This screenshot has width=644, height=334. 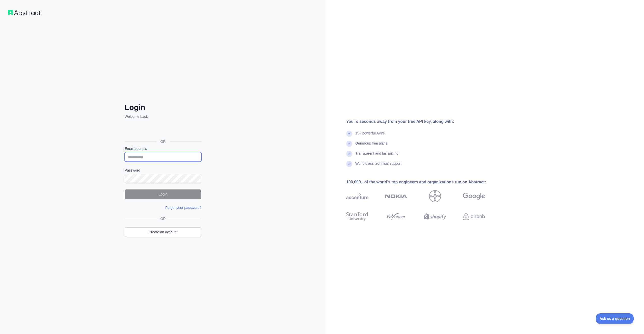 What do you see at coordinates (378, 166) in the screenshot?
I see `div: World-class technical support` at bounding box center [378, 166].